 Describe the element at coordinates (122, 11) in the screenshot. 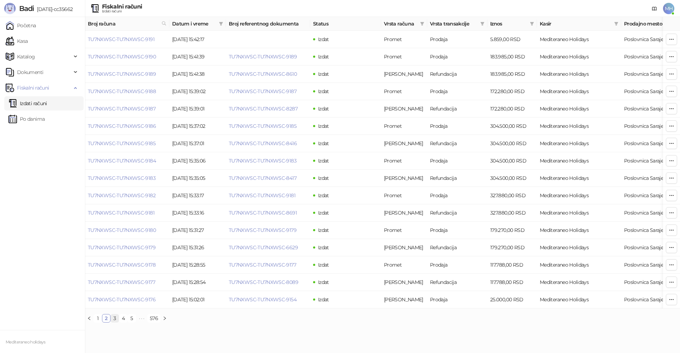

I see `div: Izdati računi` at that location.